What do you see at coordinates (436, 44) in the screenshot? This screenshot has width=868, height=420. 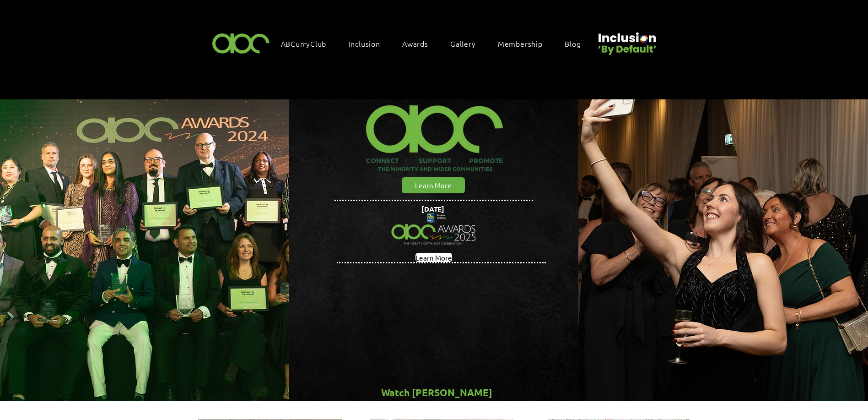 I see `nav: Site` at bounding box center [436, 44].